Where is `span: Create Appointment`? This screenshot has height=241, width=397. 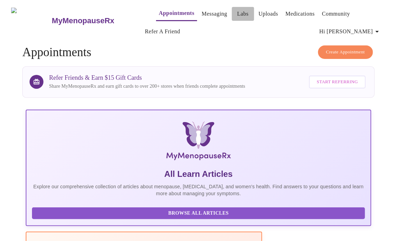
span: Create Appointment is located at coordinates (345, 52).